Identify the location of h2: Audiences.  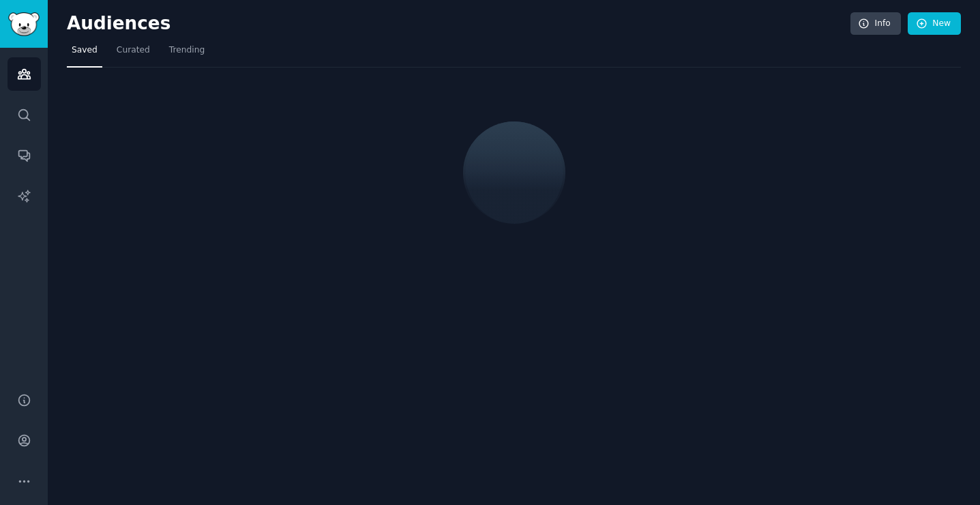
(458, 24).